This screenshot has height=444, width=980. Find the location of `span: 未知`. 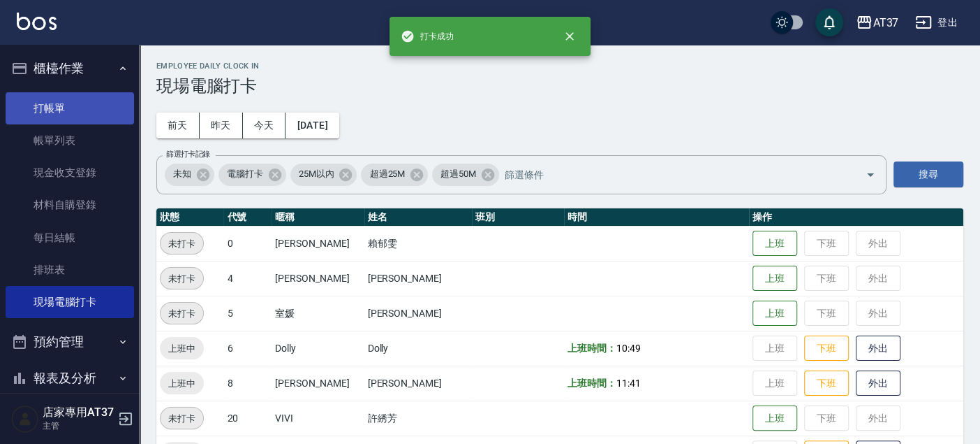

span: 未知 is located at coordinates (182, 174).